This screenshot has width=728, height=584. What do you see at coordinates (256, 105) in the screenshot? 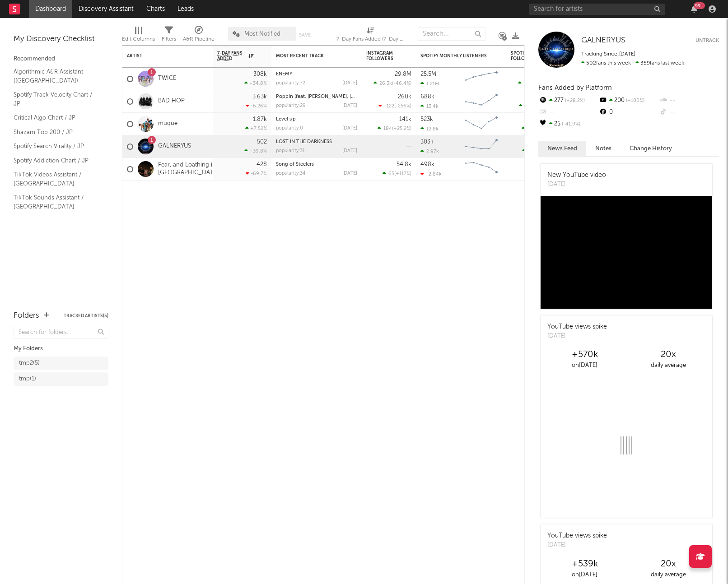
I see `div: -6.26 %` at bounding box center [256, 105].